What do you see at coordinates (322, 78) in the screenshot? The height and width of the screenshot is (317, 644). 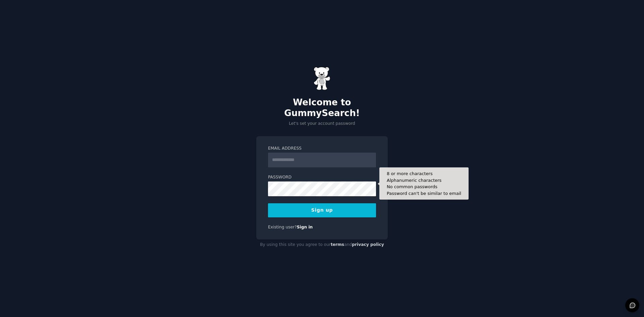 I see `img: Gummy Bear` at bounding box center [322, 78].